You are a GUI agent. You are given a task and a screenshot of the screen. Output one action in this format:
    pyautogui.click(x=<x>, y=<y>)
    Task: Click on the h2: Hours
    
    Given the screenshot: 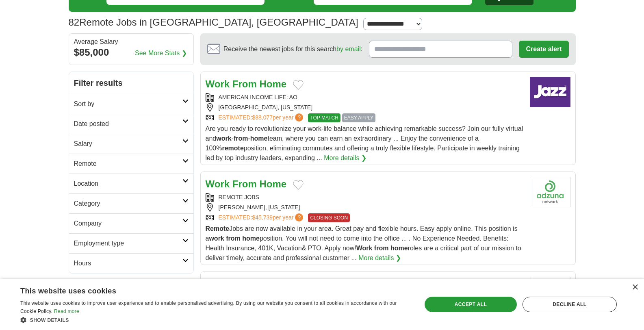 What is the action you would take?
    pyautogui.click(x=128, y=263)
    